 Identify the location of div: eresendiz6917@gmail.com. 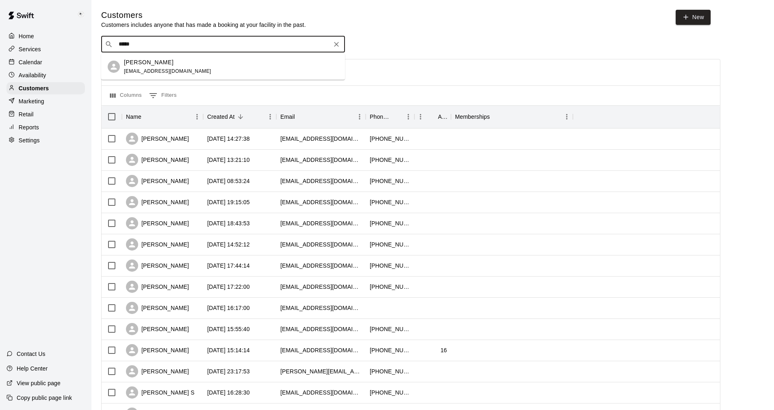
(321, 223).